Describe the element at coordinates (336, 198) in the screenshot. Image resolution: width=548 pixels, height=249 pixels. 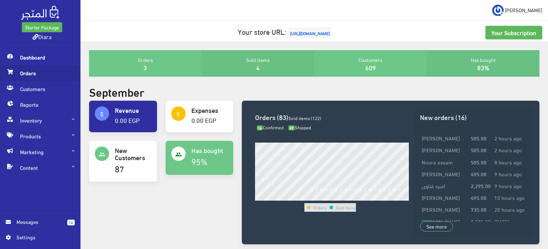
I see `div: 16` at that location.